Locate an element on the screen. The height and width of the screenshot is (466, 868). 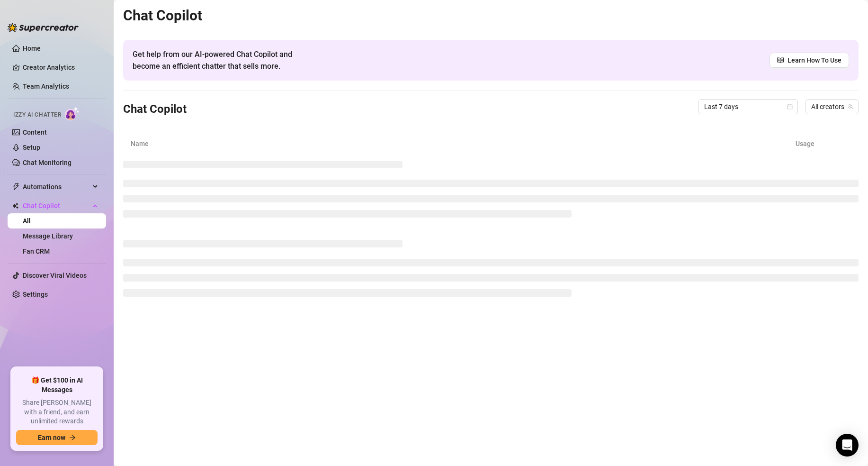
a: Settings is located at coordinates (35, 294).